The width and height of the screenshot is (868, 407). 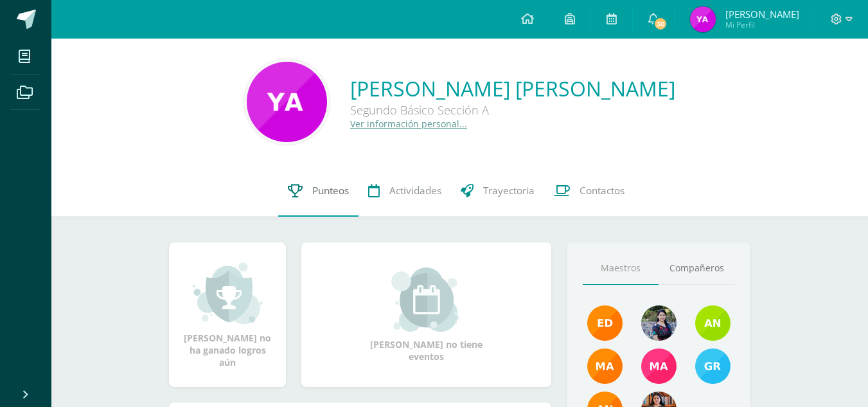 I want to click on img: e6b27947fbea61806f2b198ab17e5dde.png, so click(x=713, y=322).